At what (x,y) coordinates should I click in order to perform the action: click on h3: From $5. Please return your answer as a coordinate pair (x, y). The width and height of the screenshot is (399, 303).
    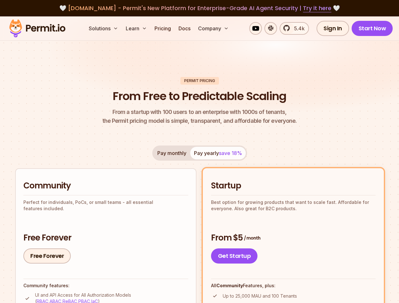
    Looking at the image, I should click on (293, 238).